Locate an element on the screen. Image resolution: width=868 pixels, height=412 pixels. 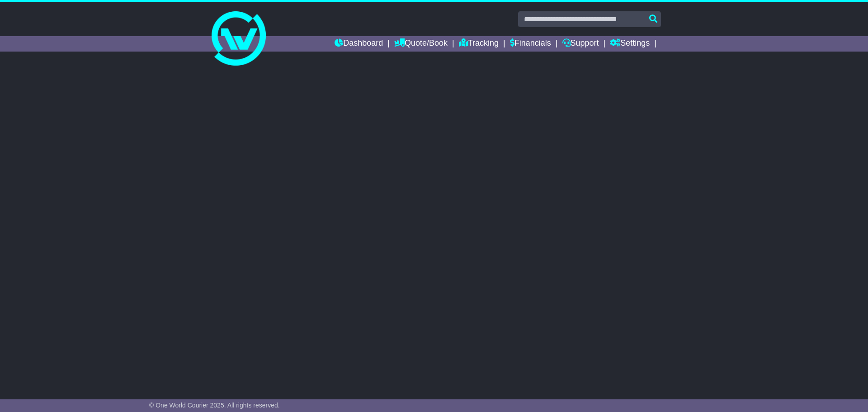
a: Financials is located at coordinates (530, 44).